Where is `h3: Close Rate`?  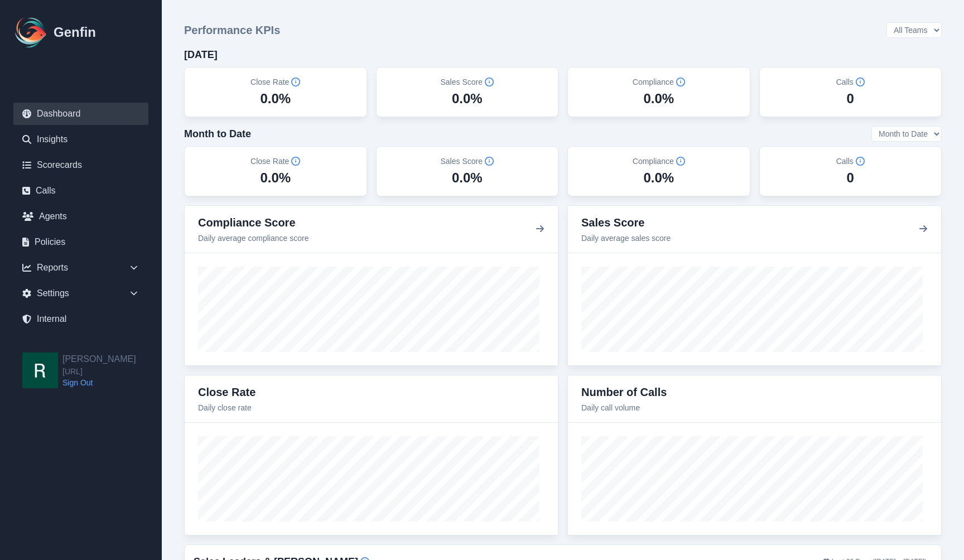
h3: Close Rate is located at coordinates (227, 392).